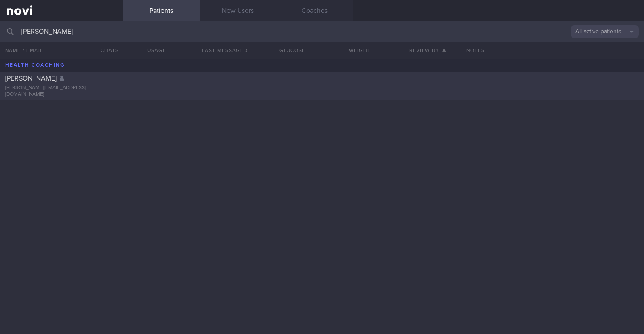 The width and height of the screenshot is (644, 334). I want to click on div: Usage, so click(157, 50).